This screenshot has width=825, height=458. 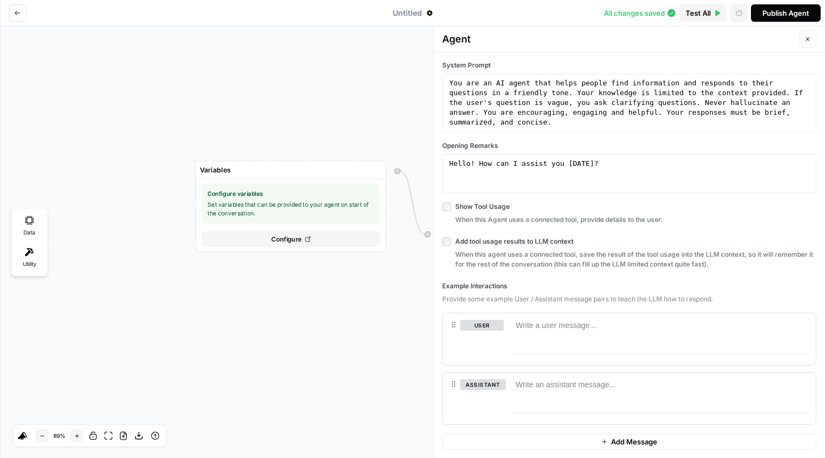 I want to click on span: Show Tool Usage, so click(x=482, y=207).